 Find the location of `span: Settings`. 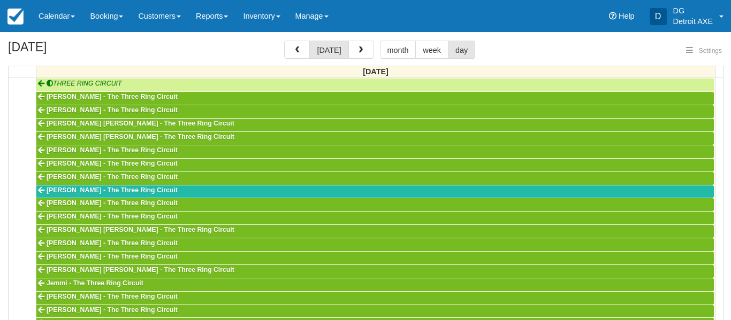

span: Settings is located at coordinates (710, 51).